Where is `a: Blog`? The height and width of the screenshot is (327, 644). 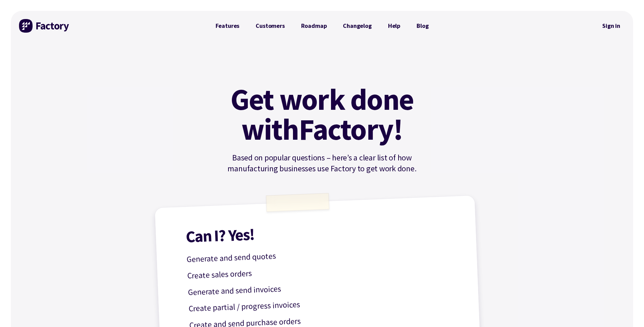
a: Blog is located at coordinates (422, 26).